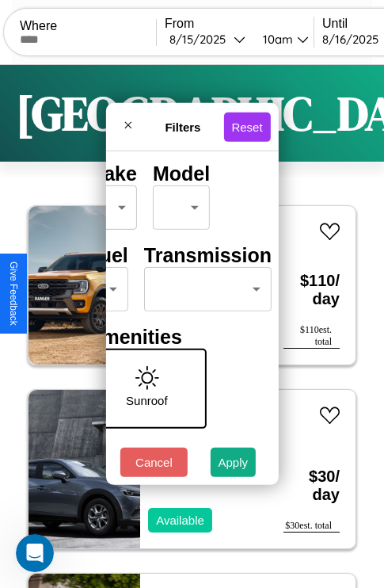  Describe the element at coordinates (154, 462) in the screenshot. I see `button: Cancel` at that location.